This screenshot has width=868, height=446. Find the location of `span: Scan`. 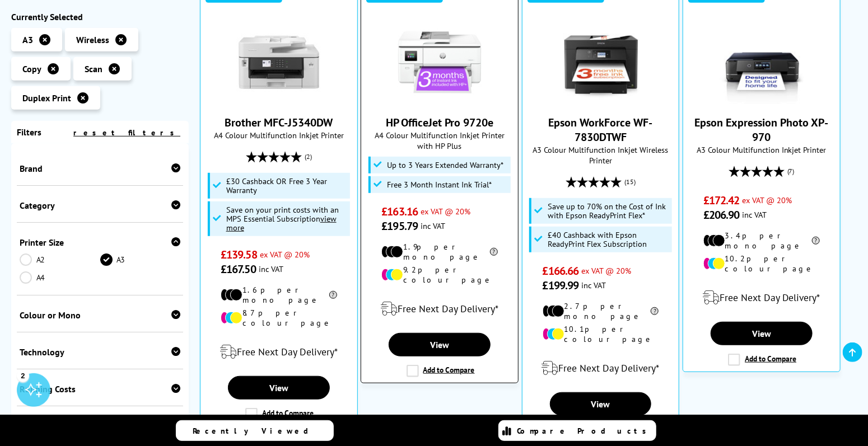

span: Scan is located at coordinates (94, 69).